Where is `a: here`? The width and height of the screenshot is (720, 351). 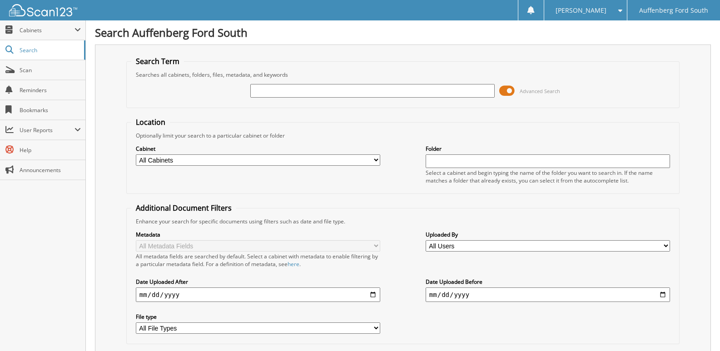
a: here is located at coordinates (294, 264).